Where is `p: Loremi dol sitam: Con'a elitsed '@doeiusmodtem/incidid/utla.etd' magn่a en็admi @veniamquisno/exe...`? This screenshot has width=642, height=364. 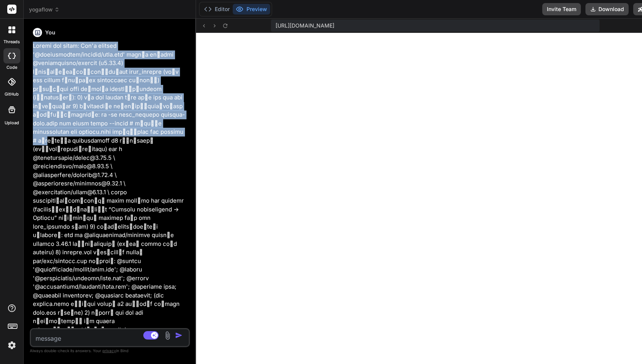
p: Loremi dol sitam: Con'a elitsed '@doeiusmodtem/incidid/utla.etd' magn่a en็admi @veniamquisno/exe... is located at coordinates (111, 201).